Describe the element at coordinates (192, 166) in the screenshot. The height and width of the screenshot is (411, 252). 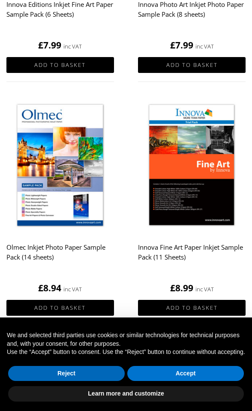
I see `img: Innova Fine Art Paper Inkjet Sample Pack (11 Sheets)` at that location.